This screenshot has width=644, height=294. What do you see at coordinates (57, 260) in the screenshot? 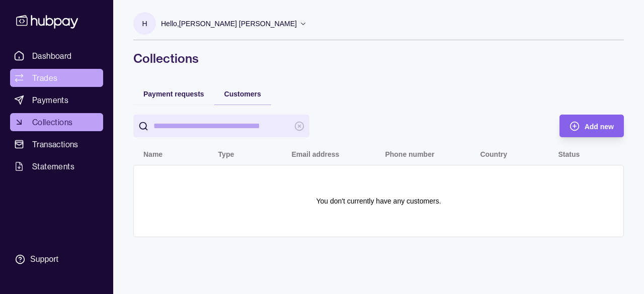
I see `a: Support` at bounding box center [57, 260].